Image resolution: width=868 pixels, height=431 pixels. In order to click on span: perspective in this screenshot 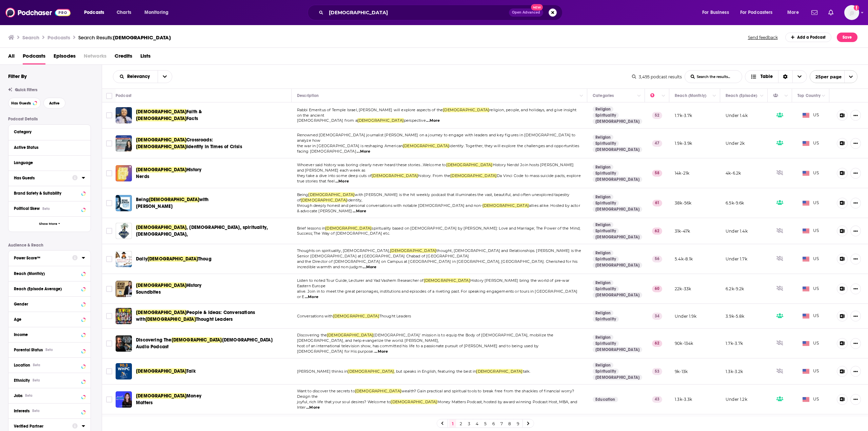, I will do `click(415, 120)`.